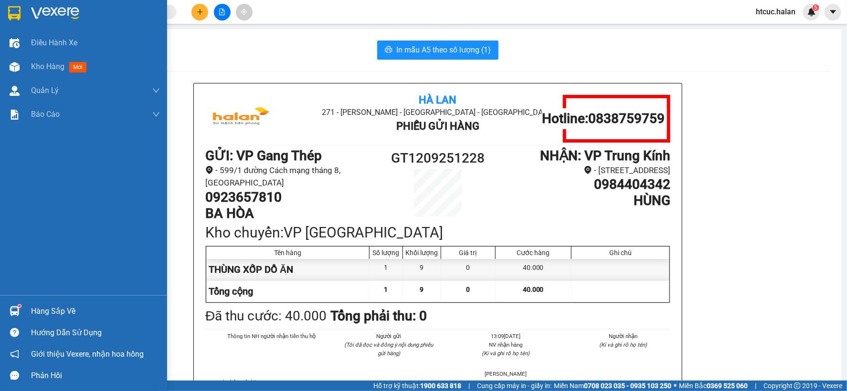 The height and width of the screenshot is (391, 847). Describe the element at coordinates (421, 290) in the screenshot. I see `span: 9` at that location.